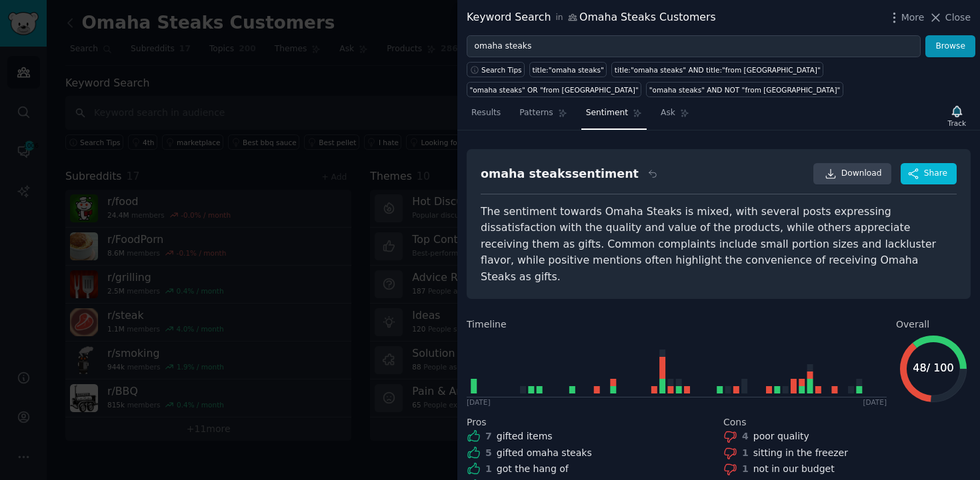 The image size is (980, 480). What do you see at coordinates (933, 367) in the screenshot?
I see `text: 48 / 100` at bounding box center [933, 367].